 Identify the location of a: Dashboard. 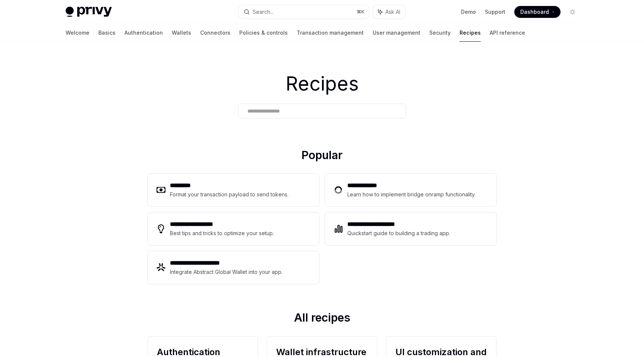
(538, 12).